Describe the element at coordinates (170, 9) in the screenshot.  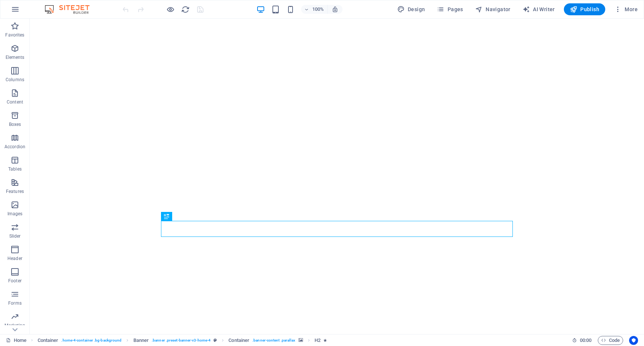
I see `button: Click here to leave preview mode and continue editing` at that location.